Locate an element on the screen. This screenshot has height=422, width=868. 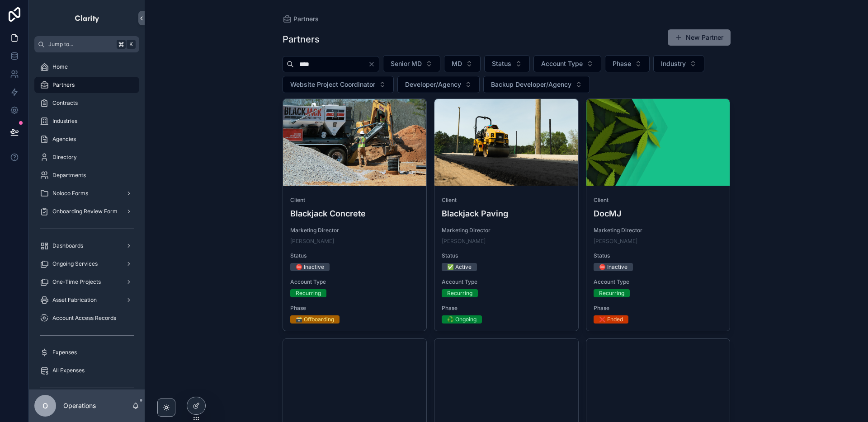
span: Directory is located at coordinates (65, 157).